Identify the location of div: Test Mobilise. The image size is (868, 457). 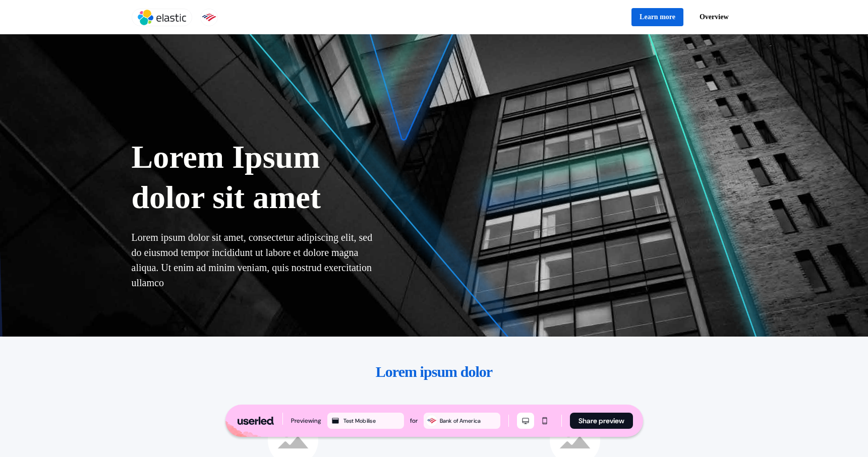
(373, 421).